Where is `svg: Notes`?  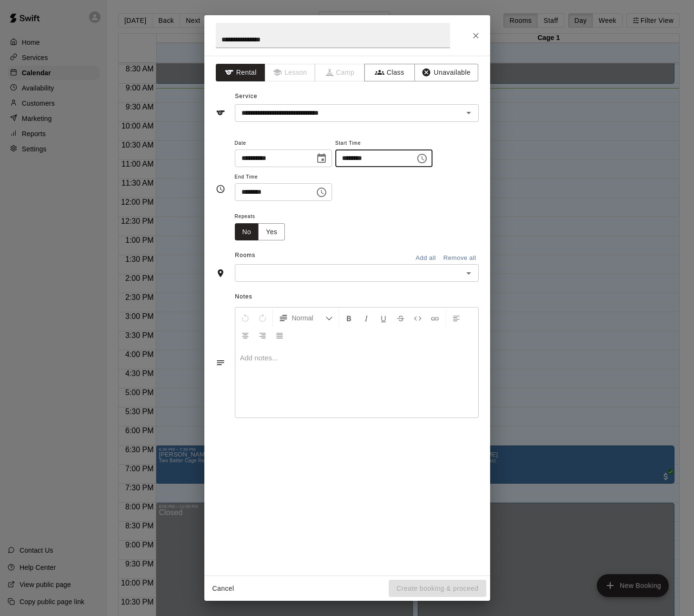
svg: Notes is located at coordinates (221, 363).